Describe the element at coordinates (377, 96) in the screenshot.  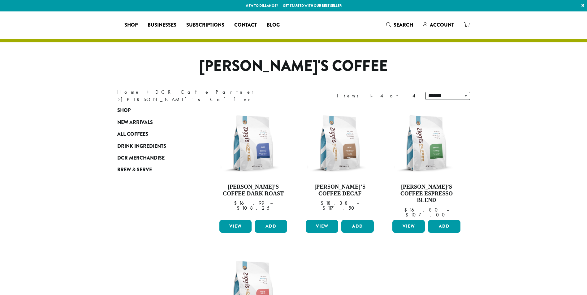
I see `div: Items 1-4 of 4` at that location.